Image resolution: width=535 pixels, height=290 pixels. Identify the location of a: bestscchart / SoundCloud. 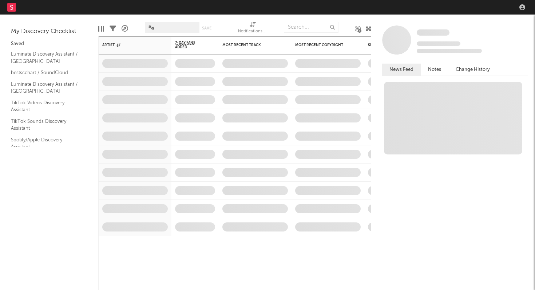
(45, 73).